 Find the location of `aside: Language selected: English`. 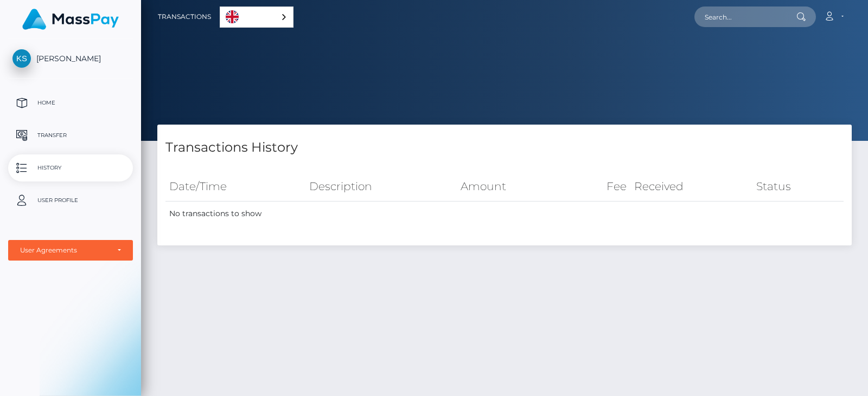

aside: Language selected: English is located at coordinates (256, 17).